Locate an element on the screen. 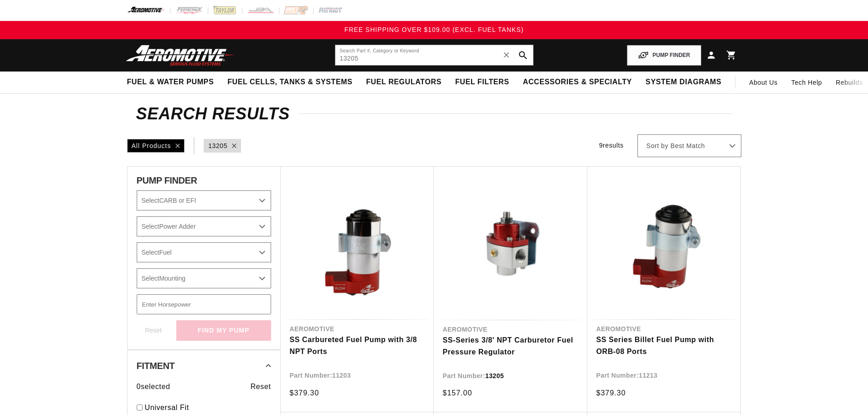  summary: System Diagrams is located at coordinates (683, 82).